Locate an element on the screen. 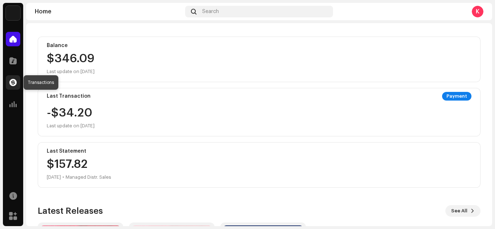  div: Last Transaction is located at coordinates (69, 96).